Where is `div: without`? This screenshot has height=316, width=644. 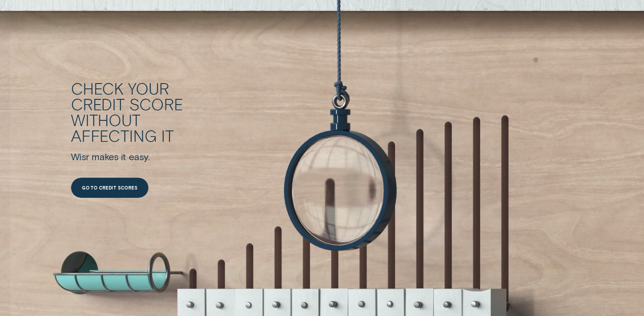 div: without is located at coordinates (106, 120).